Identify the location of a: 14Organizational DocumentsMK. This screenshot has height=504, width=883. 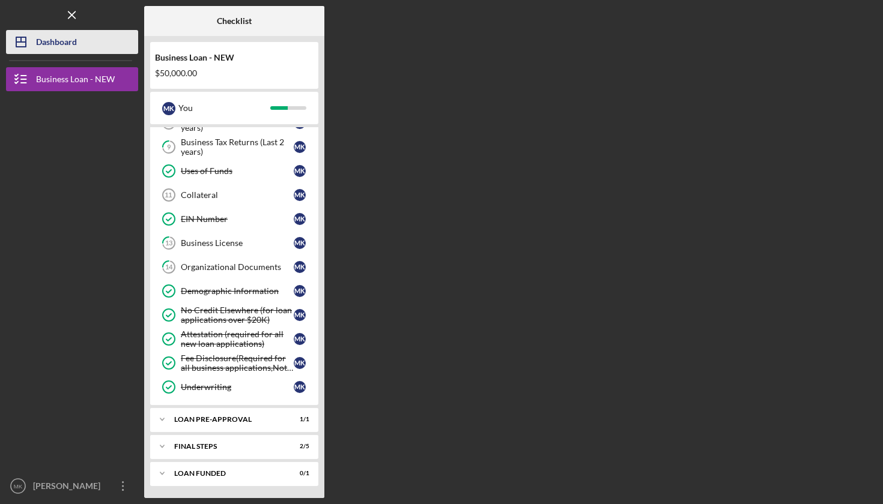
(234, 267).